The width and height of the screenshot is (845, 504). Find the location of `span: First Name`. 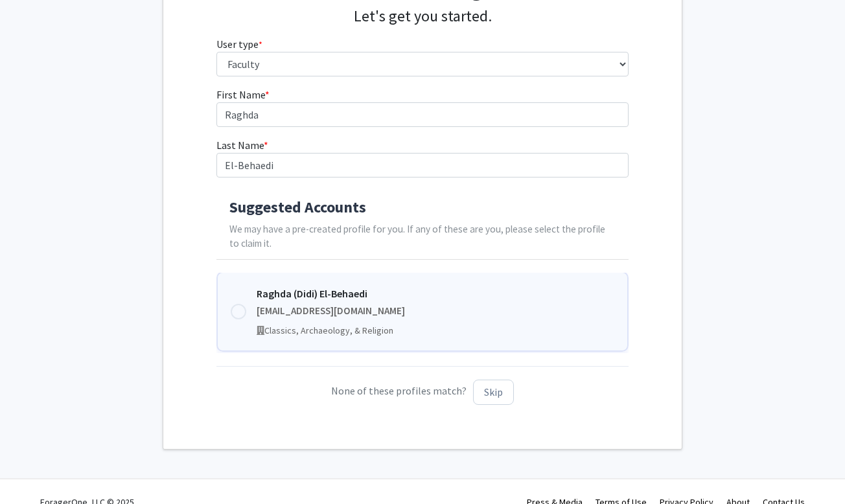

span: First Name is located at coordinates (241, 95).